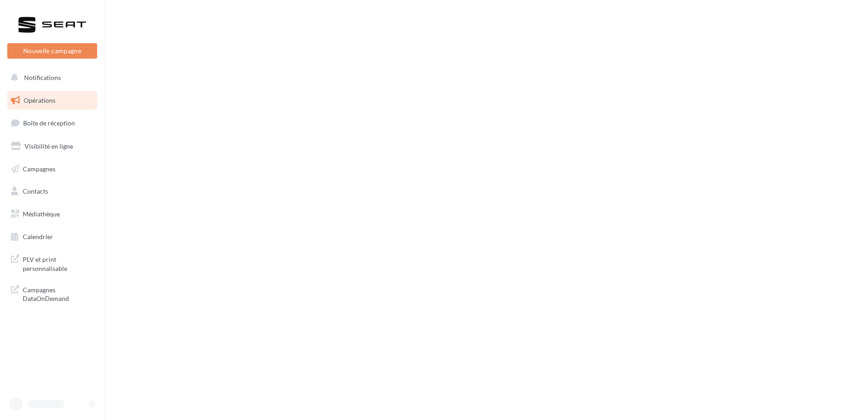 The height and width of the screenshot is (420, 868). What do you see at coordinates (52, 101) in the screenshot?
I see `a: Opérations` at bounding box center [52, 101].